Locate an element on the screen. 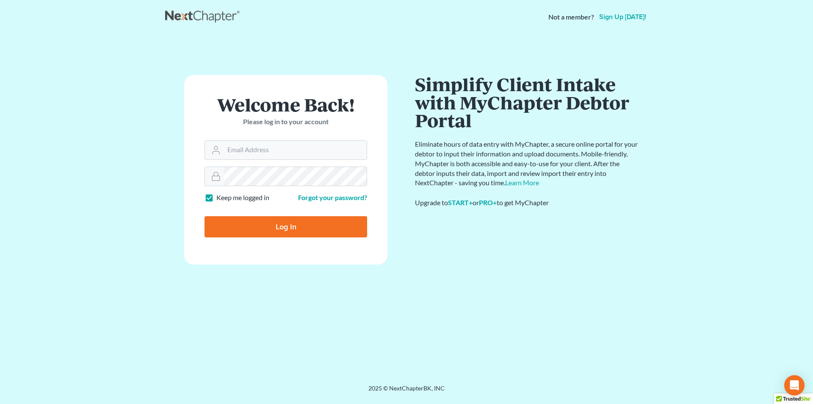 The width and height of the screenshot is (813, 404). a: START+ is located at coordinates (460, 202).